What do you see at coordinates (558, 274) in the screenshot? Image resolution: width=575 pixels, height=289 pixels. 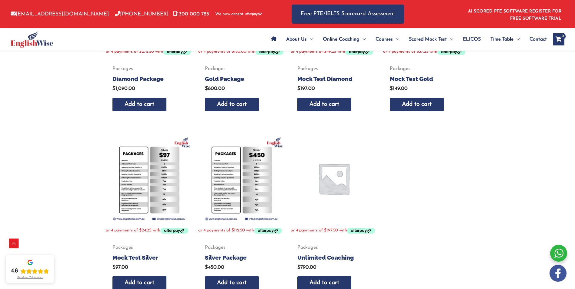 I see `img: white-facebook.png` at bounding box center [558, 274].